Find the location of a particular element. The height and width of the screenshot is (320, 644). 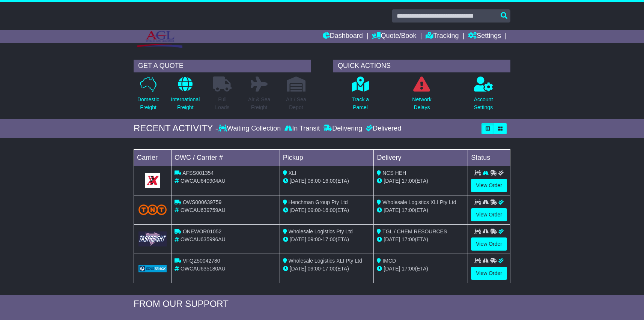

p: Air / Sea Depot is located at coordinates (296, 104).